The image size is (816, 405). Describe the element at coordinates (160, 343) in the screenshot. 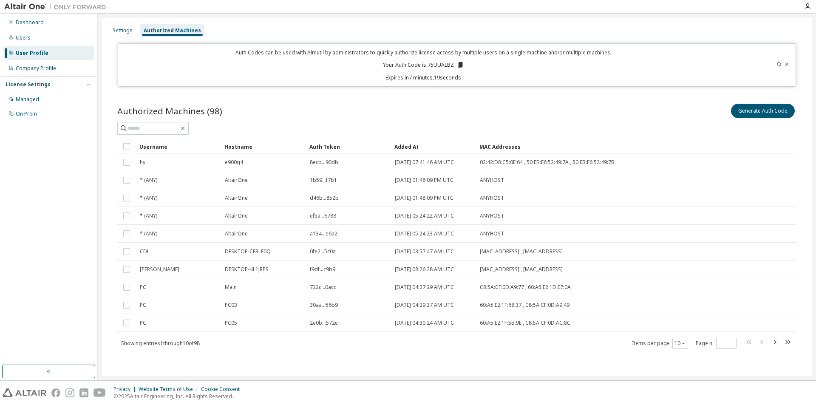

I see `span: Showing entries 1 through 10 of 98` at that location.